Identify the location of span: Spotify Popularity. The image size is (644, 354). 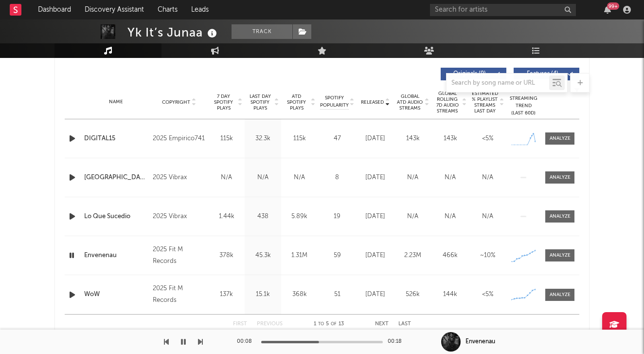
(334, 102).